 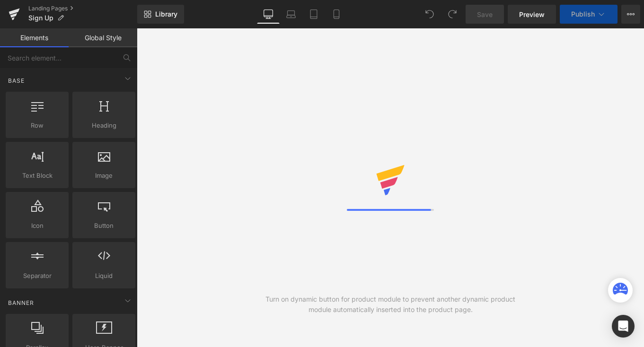 What do you see at coordinates (430, 14) in the screenshot?
I see `button: Undo` at bounding box center [430, 14].